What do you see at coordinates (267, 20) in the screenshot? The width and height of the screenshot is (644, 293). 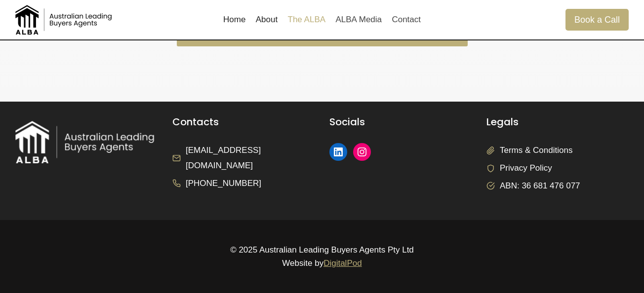 I see `a: About` at bounding box center [267, 20].